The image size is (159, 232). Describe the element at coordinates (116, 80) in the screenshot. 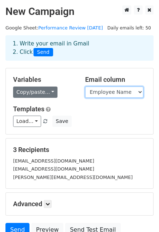

I see `h5: Email column` at that location.